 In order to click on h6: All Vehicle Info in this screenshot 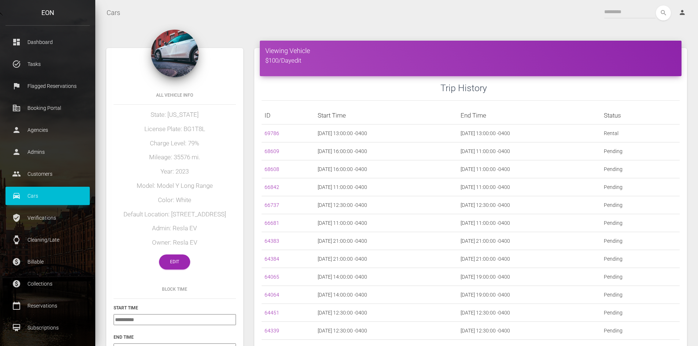, I will do `click(175, 95)`.